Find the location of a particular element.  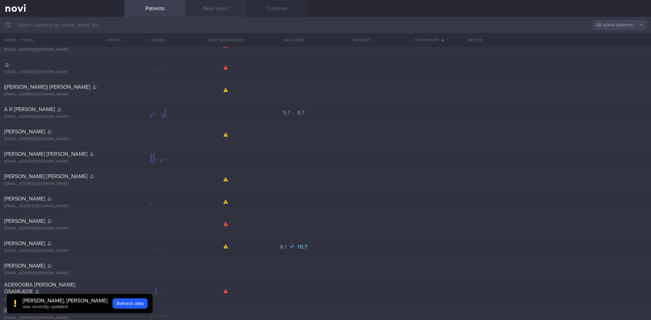

span: 9.7 is located at coordinates (301, 113).